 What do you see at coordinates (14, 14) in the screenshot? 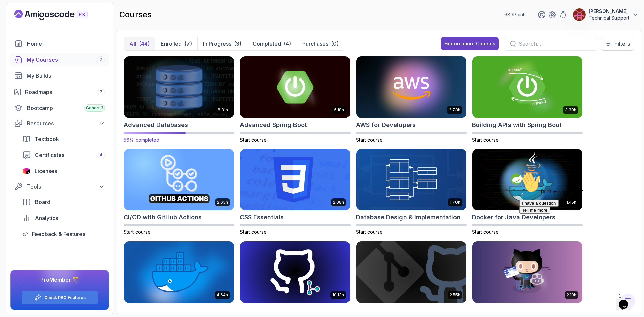
I see `img: :wave:` at bounding box center [14, 14].